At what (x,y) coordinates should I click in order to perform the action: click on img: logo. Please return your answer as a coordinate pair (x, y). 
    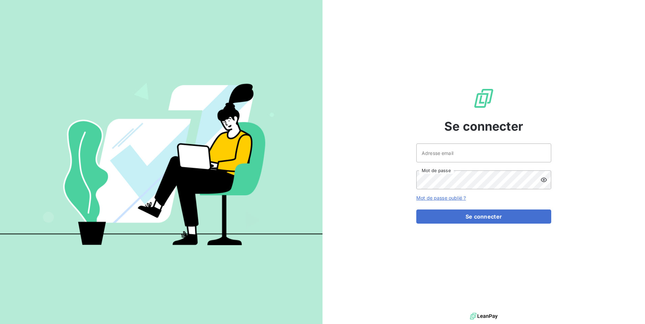
    Looking at the image, I should click on (483, 317).